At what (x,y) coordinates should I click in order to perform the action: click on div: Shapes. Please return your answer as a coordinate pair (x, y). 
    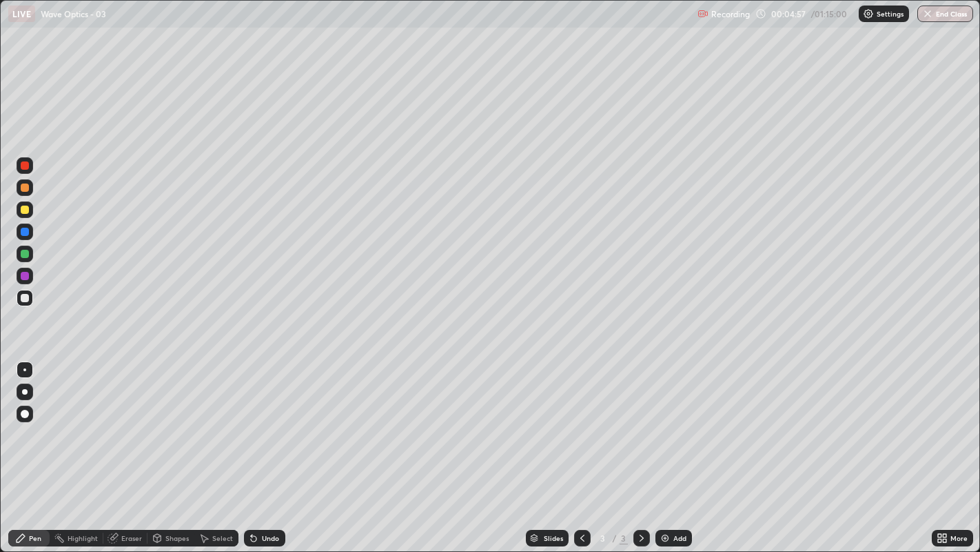
    Looking at the image, I should click on (177, 538).